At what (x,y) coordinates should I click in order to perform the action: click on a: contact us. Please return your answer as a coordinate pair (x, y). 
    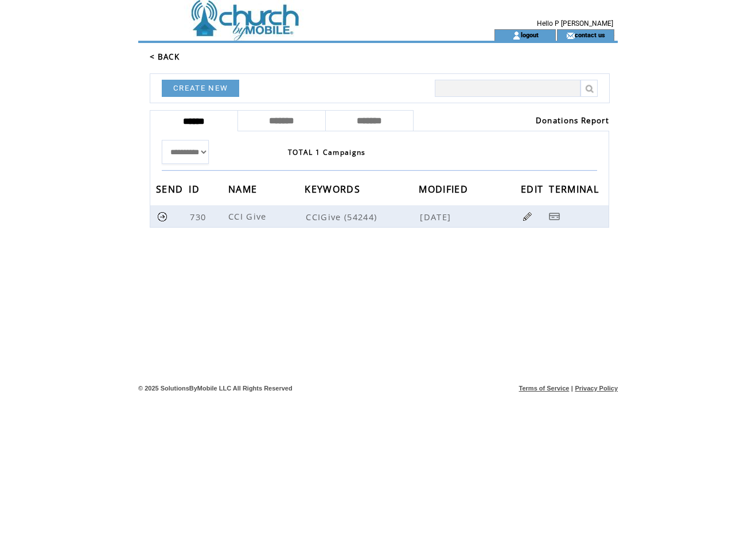
    Looking at the image, I should click on (590, 35).